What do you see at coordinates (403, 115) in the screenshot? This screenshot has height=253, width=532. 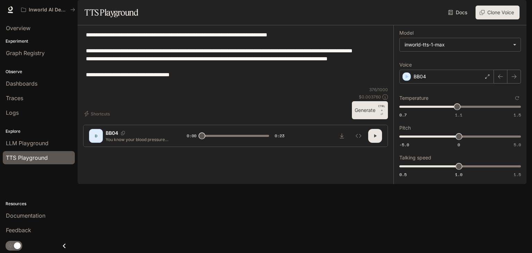 I see `span: 0.7` at bounding box center [403, 115].